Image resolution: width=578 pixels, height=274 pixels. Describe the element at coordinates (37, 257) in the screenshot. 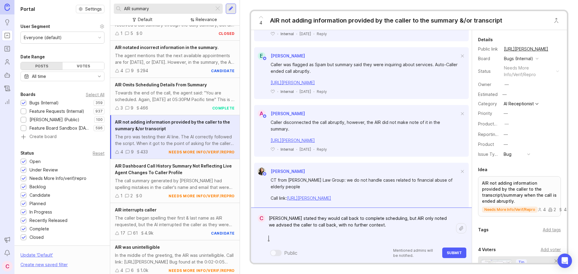

I see `div: Update ' Default '` at that location.